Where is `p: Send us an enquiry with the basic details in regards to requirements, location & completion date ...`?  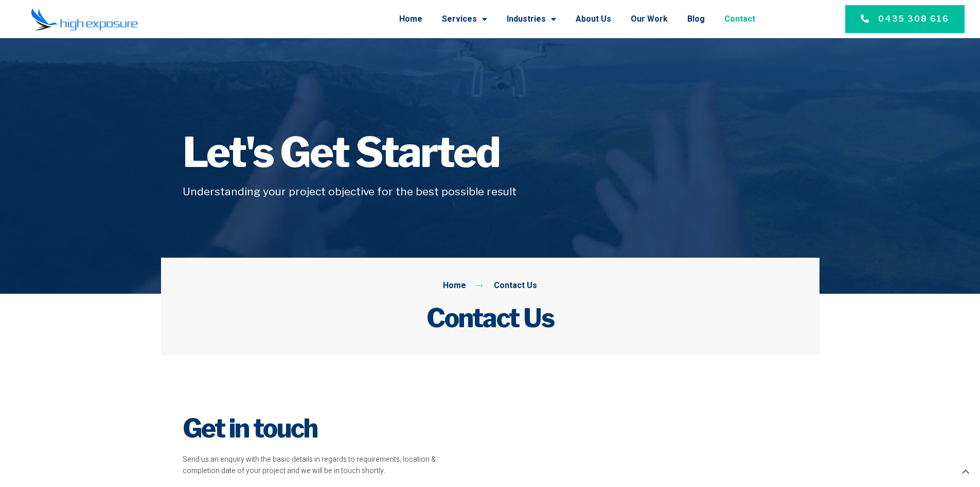
p: Send us an enquiry with the basic details in regards to requirements, location & completion date ... is located at coordinates (325, 465).